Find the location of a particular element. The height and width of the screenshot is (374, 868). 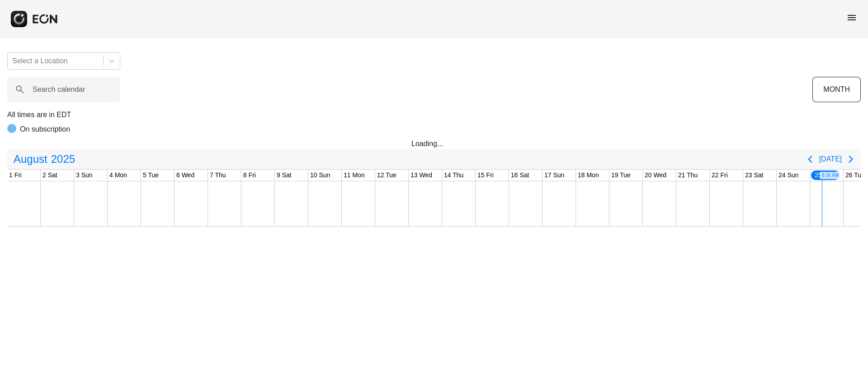

div: 7 Thu is located at coordinates (218, 175).